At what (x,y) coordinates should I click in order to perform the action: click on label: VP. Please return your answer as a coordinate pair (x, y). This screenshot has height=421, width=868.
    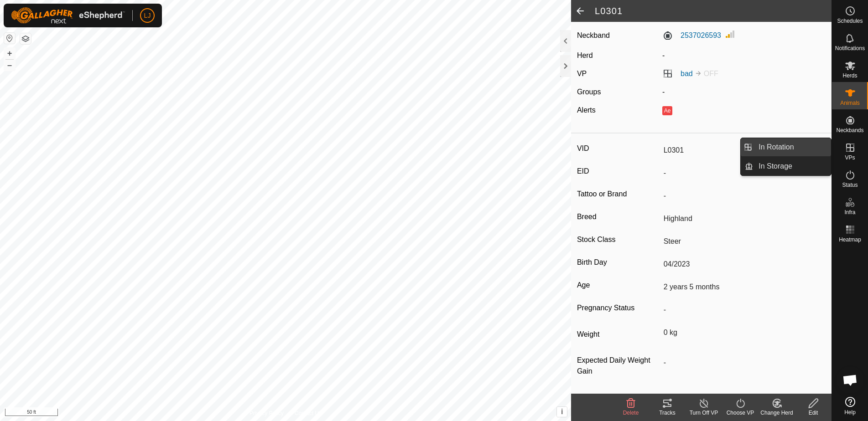
    Looking at the image, I should click on (582, 73).